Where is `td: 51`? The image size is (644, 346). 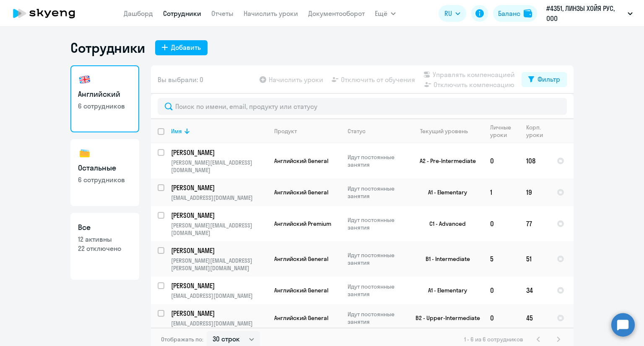
td: 51 is located at coordinates (535, 259).